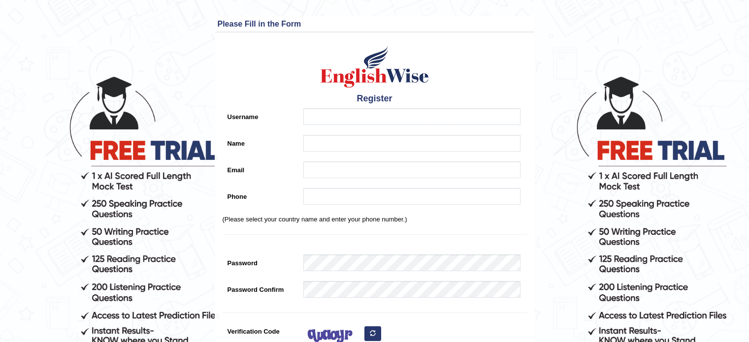 The height and width of the screenshot is (342, 749). I want to click on label: Username, so click(260, 115).